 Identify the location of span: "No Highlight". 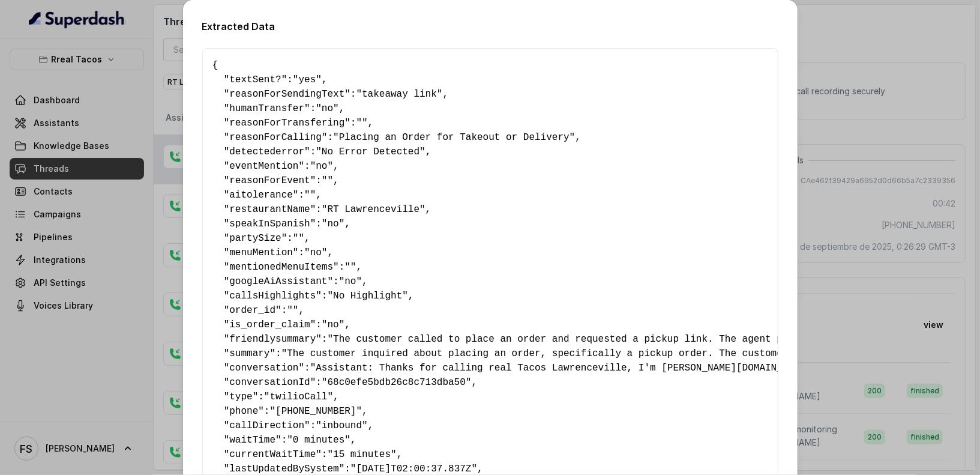
(368, 296).